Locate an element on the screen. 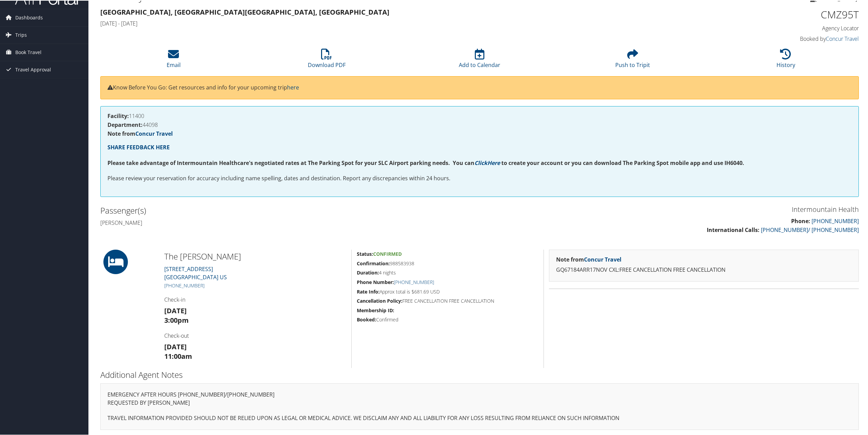  h4: Check-out is located at coordinates (255, 335).